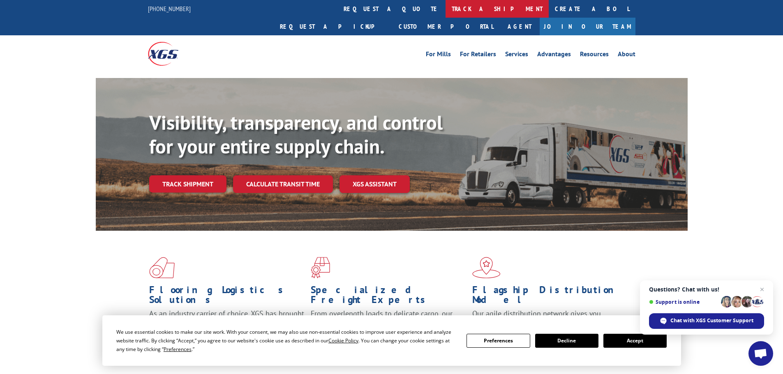 This screenshot has height=374, width=783. Describe the element at coordinates (587, 26) in the screenshot. I see `a: Join Our Team` at that location.